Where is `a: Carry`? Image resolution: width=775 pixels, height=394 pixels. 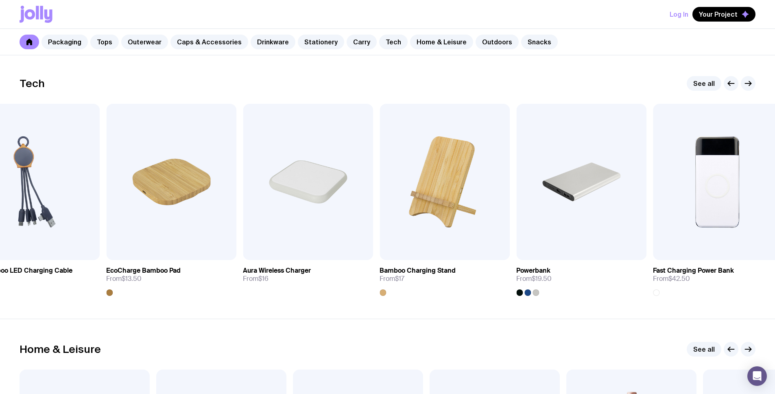
a: Carry is located at coordinates (362, 42).